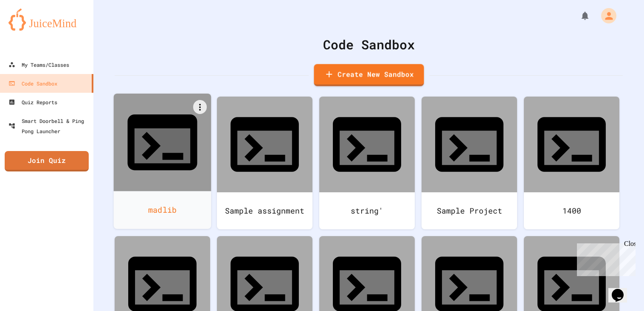  I want to click on a: Sample Project, so click(469, 163).